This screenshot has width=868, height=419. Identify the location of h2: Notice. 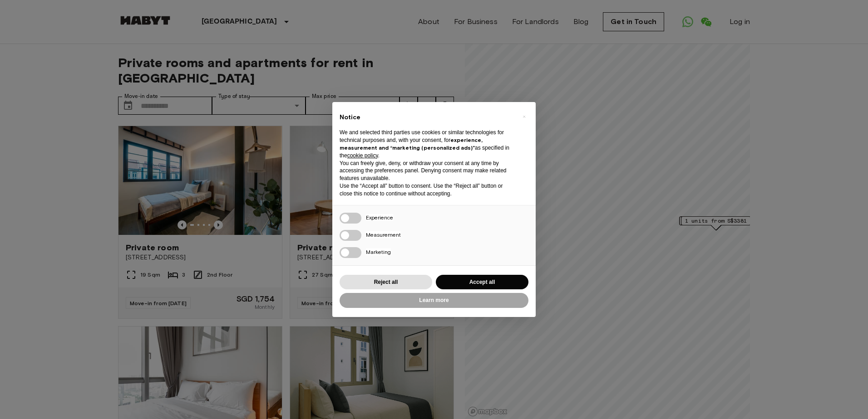
(426, 118).